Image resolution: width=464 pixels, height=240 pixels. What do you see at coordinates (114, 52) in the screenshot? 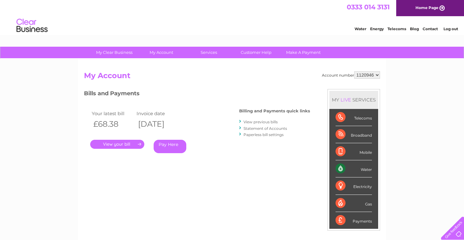
I see `a: My Clear Business` at bounding box center [114, 52].